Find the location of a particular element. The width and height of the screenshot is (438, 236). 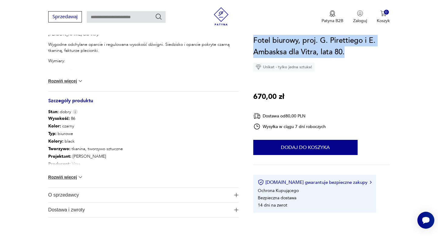

img: Ikona strzałki w prawo is located at coordinates (371, 182).